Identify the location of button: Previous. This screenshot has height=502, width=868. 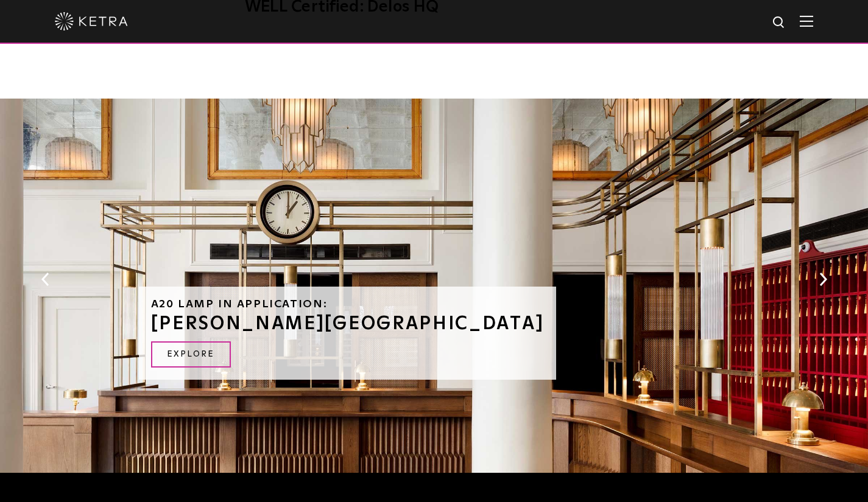
(45, 279).